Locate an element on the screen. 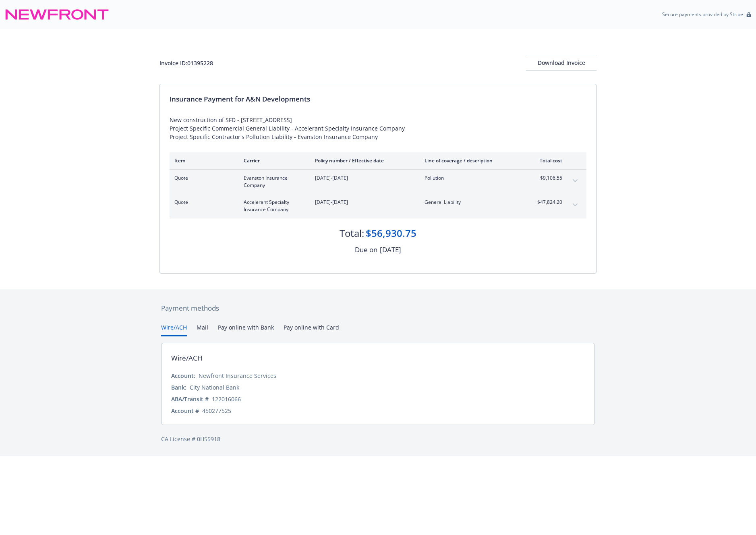 The image size is (756, 535). div: CA License # 0H55918 is located at coordinates (378, 439).